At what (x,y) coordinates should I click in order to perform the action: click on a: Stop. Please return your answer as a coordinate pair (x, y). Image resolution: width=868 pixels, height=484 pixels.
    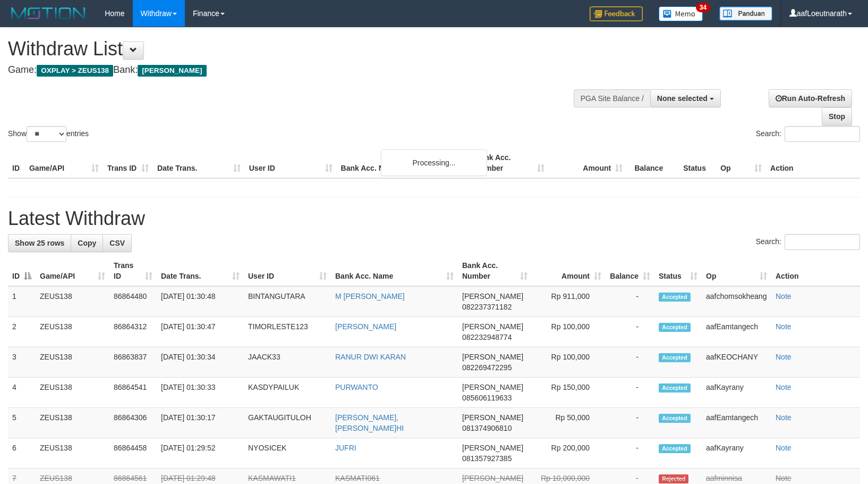
    Looking at the image, I should click on (836, 117).